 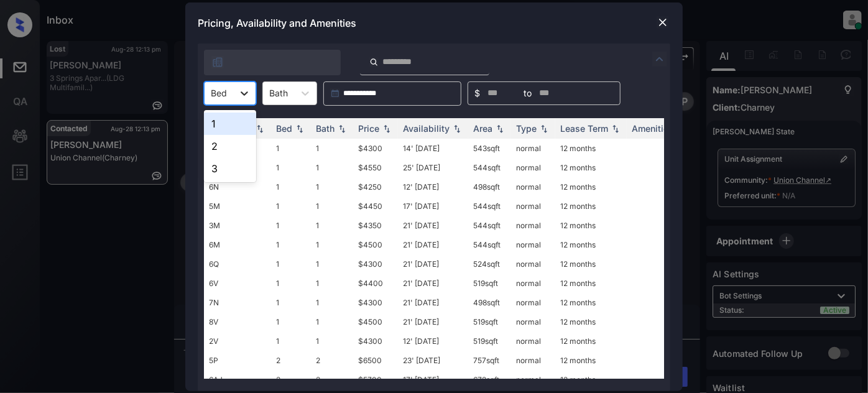 I want to click on td: 6Q, so click(x=238, y=264).